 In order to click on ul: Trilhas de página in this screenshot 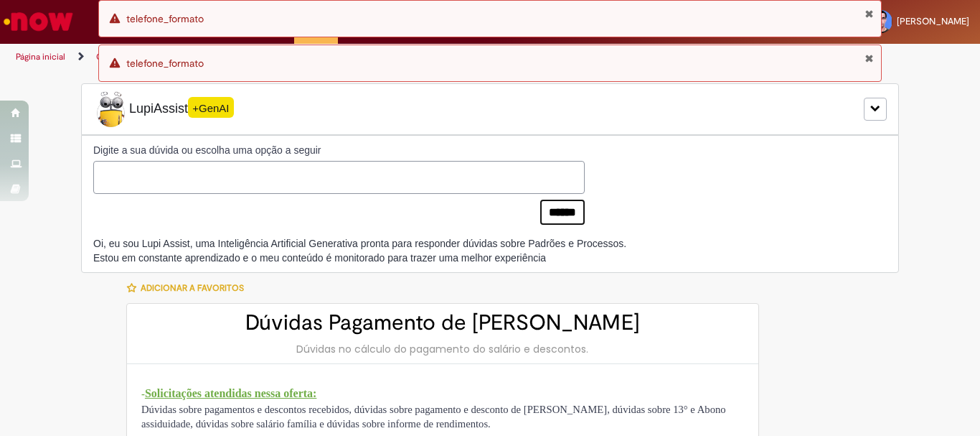, I will do `click(327, 57)`.